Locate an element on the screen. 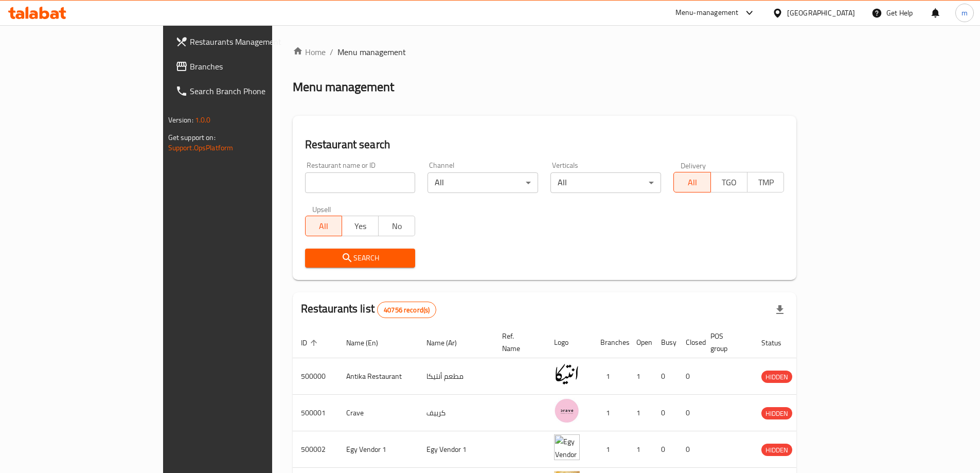 This screenshot has height=473, width=980. a: Restaurants Management is located at coordinates (247, 42).